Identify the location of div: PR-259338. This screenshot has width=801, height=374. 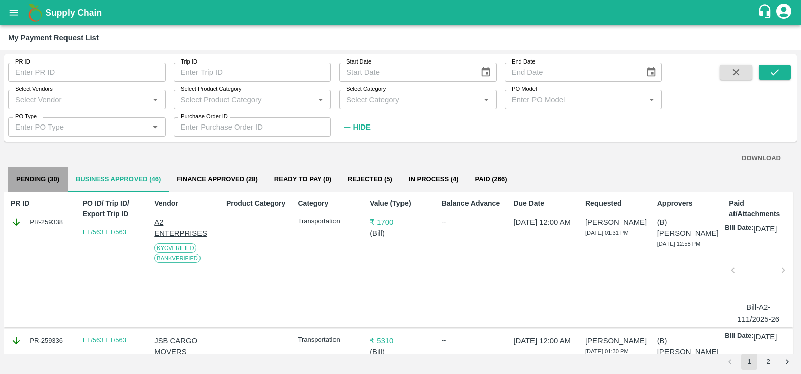
(41, 222).